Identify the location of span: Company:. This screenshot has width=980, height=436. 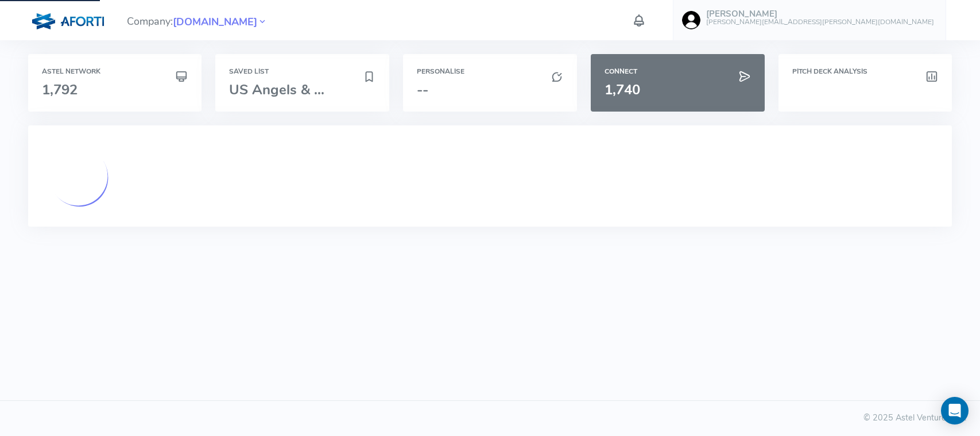
(197, 20).